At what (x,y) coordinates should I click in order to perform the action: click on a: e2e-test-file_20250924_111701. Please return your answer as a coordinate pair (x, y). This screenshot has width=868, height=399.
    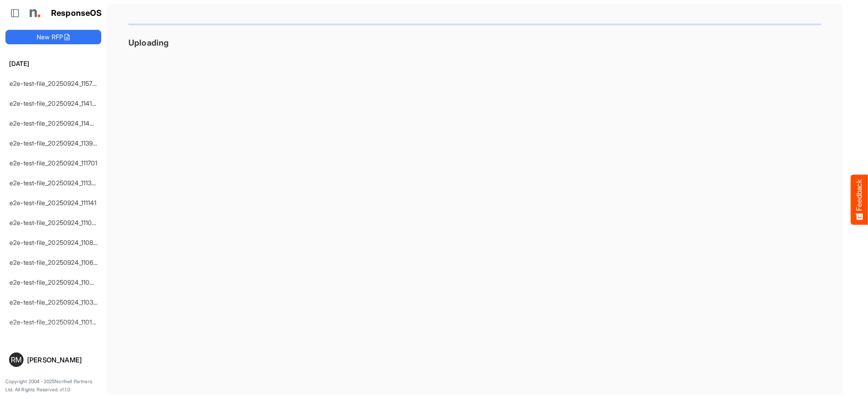
    Looking at the image, I should click on (53, 163).